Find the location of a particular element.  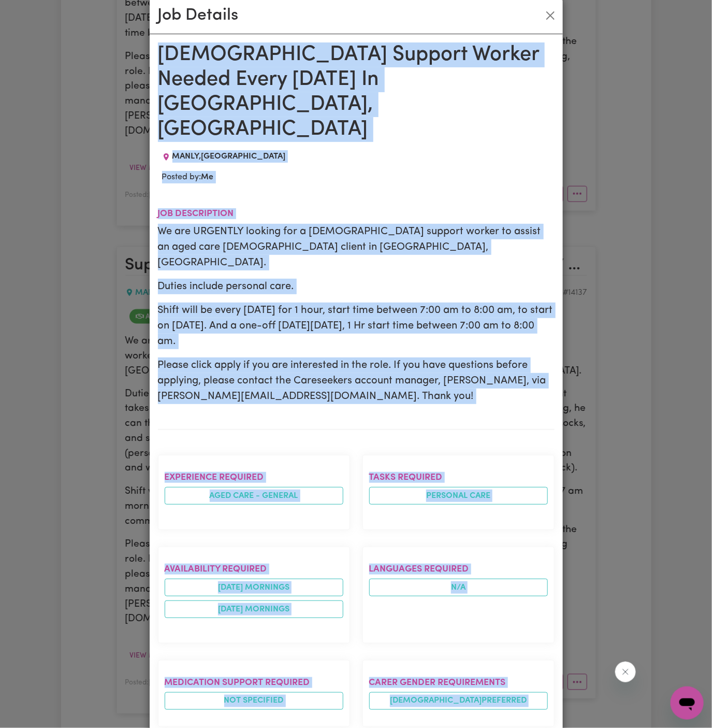

p: Please click apply if you are interested in the role. If you have questions before applying, plea... is located at coordinates (357, 380).